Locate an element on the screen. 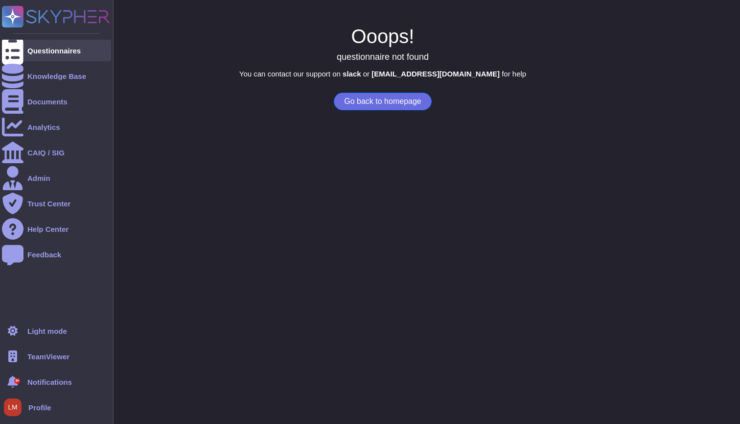  div: Knowledge Base is located at coordinates (57, 76).